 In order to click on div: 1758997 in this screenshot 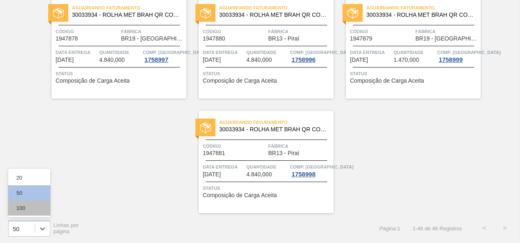, I will do `click(156, 60)`.